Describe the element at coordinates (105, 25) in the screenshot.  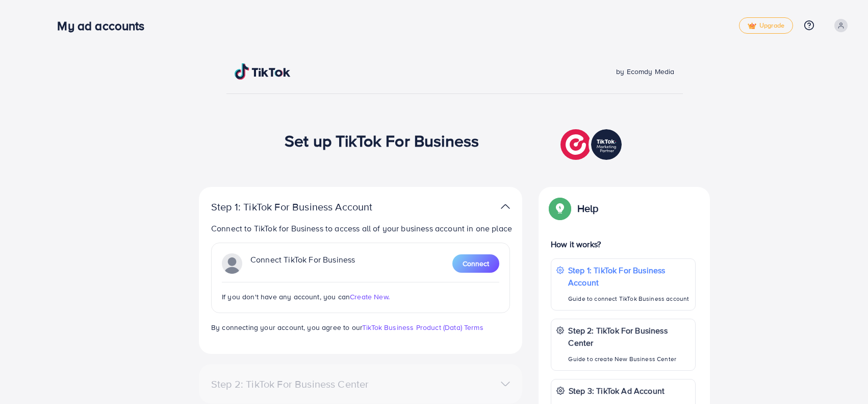
I see `h3: My ad accounts` at that location.